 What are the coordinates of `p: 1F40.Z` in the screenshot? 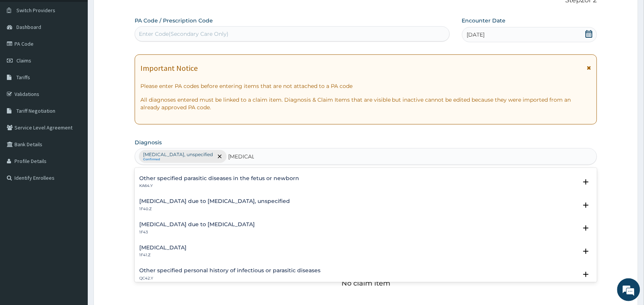 It's located at (214, 209).